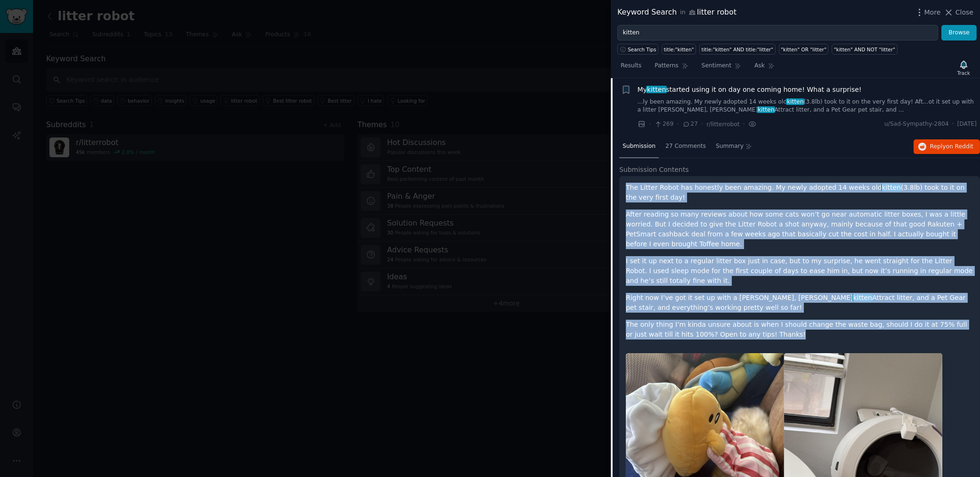 Image resolution: width=980 pixels, height=477 pixels. Describe the element at coordinates (631, 66) in the screenshot. I see `span: Results` at that location.